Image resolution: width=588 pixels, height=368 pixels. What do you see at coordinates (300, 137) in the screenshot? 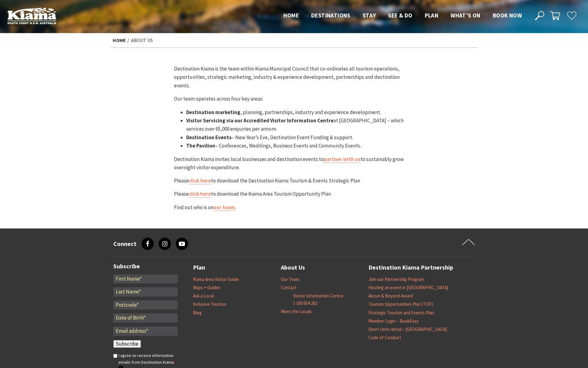
I see `li: – New Year’s Eve, Destination Event Funding & support.` at bounding box center [300, 137].